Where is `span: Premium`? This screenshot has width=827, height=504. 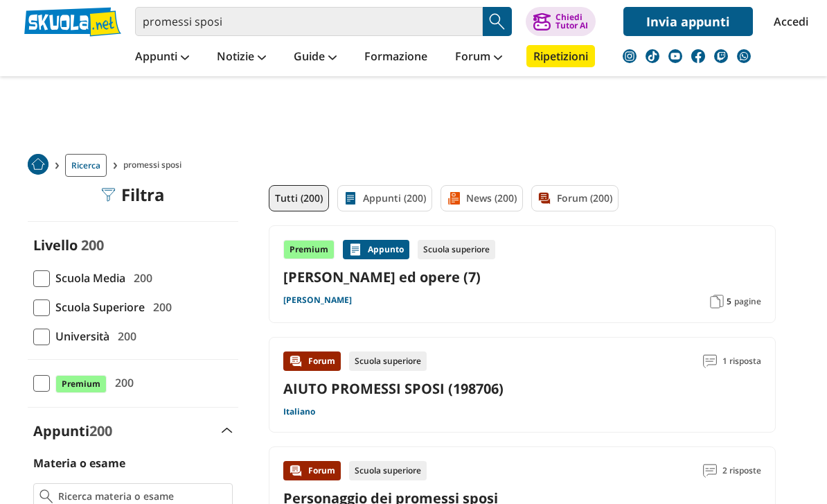
span: Premium is located at coordinates (81, 383).